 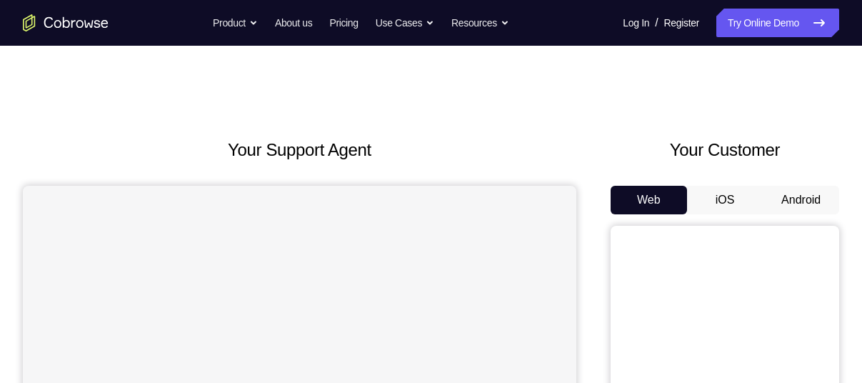 What do you see at coordinates (343, 23) in the screenshot?
I see `a: Pricing` at bounding box center [343, 23].